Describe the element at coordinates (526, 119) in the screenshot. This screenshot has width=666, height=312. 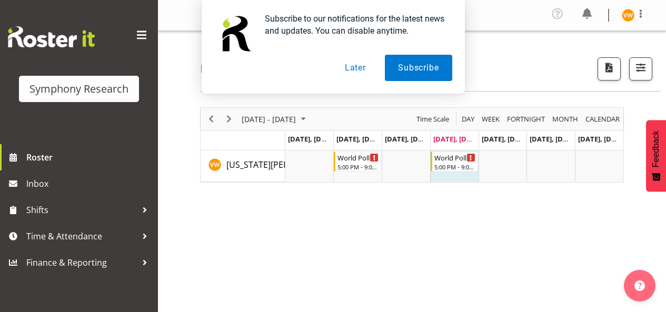
I see `span: Fortnight` at that location.